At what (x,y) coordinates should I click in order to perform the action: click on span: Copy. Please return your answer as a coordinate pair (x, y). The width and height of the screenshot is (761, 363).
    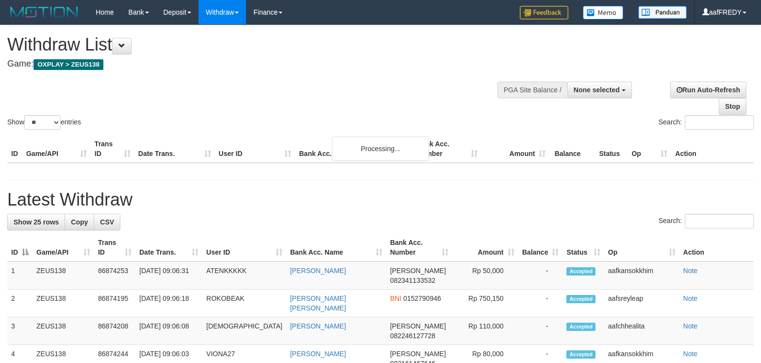
    Looking at the image, I should click on (79, 222).